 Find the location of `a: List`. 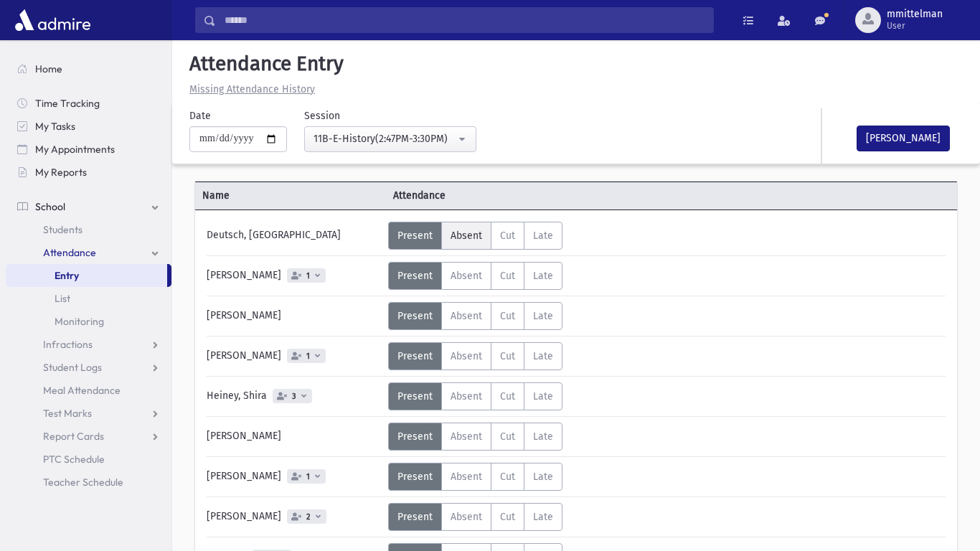

a: List is located at coordinates (89, 299).